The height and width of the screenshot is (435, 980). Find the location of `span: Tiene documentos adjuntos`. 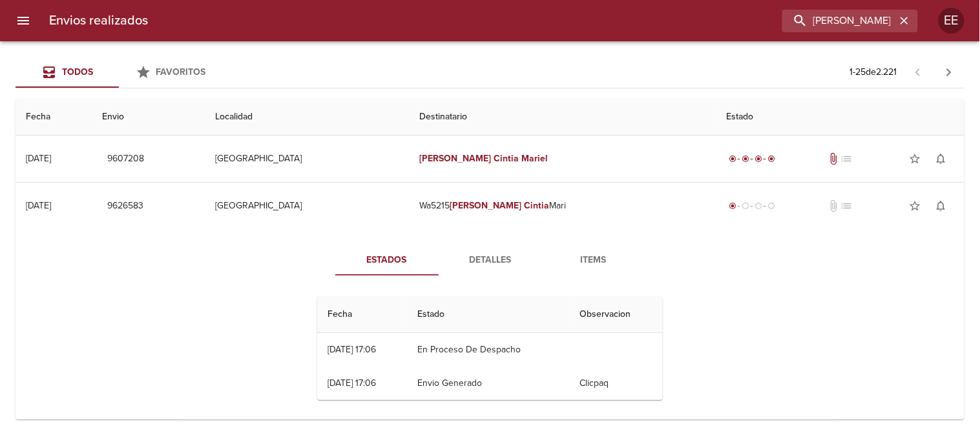

span: Tiene documentos adjuntos is located at coordinates (834, 159).